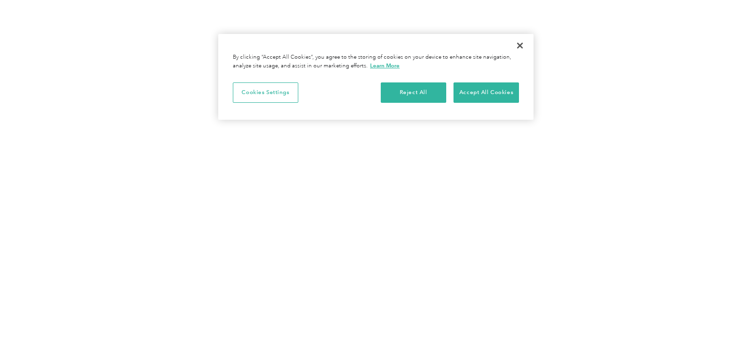 The image size is (745, 337). What do you see at coordinates (385, 65) in the screenshot?
I see `a: More information about your privacy, opens in a new tab` at bounding box center [385, 65].